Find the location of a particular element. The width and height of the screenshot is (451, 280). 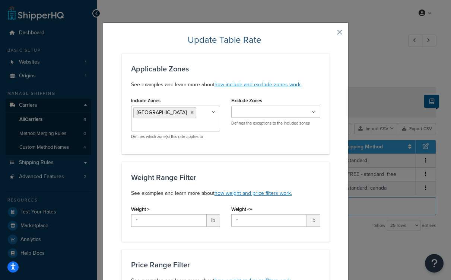

h3: Price Range Filter is located at coordinates (226, 265).